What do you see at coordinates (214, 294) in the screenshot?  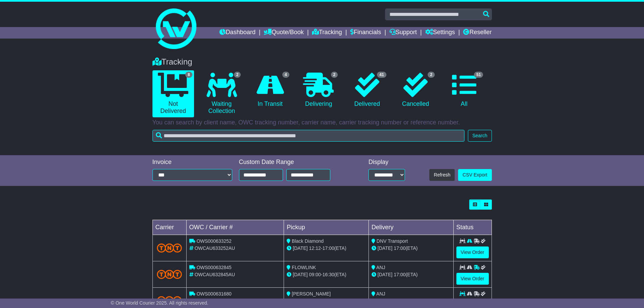 I see `span: OWS000631680` at bounding box center [214, 294].